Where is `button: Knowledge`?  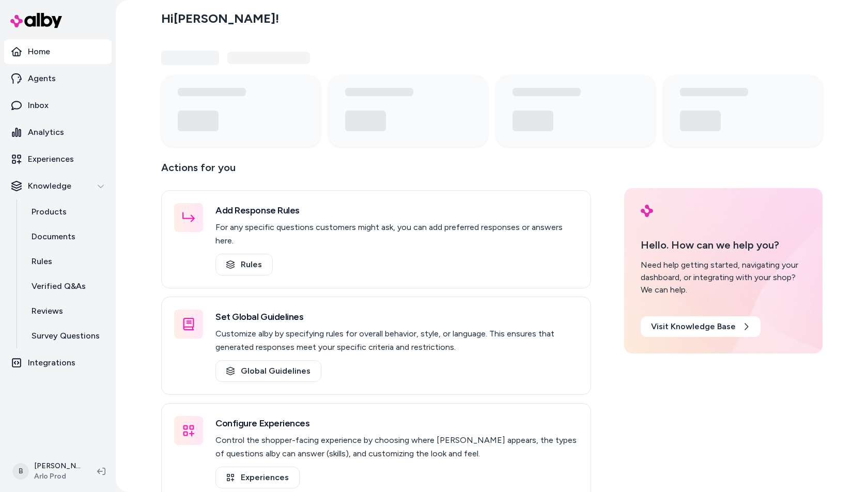
button: Knowledge is located at coordinates (58, 186).